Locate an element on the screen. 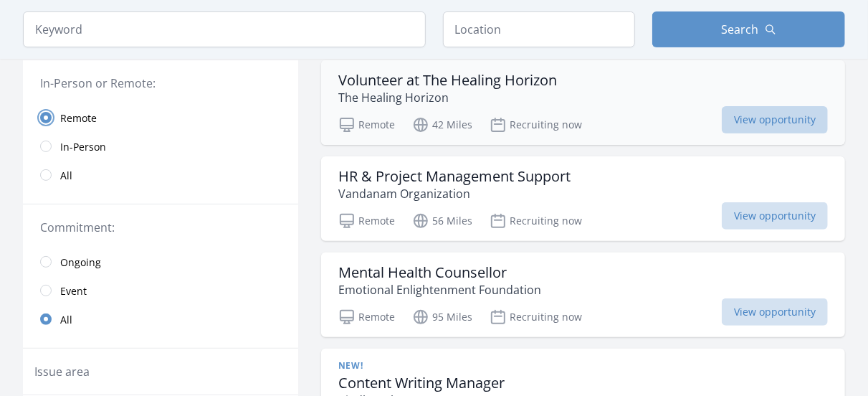 The height and width of the screenshot is (396, 868). p: The Healing Horizon is located at coordinates (447, 97).